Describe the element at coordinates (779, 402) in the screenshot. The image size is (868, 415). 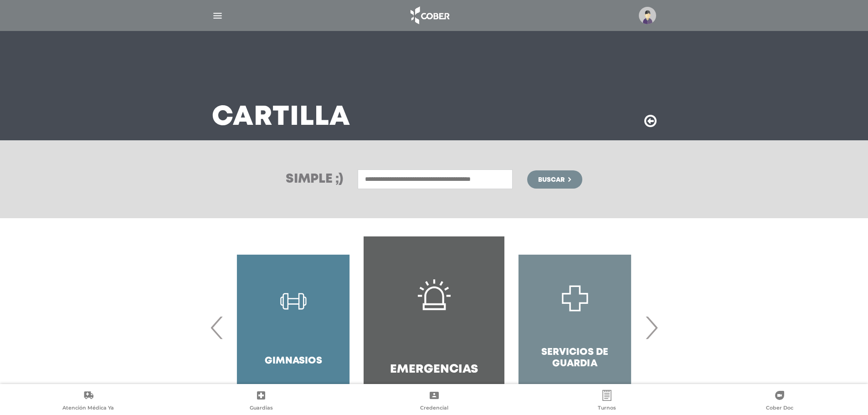
I see `a: Cober Doc` at that location.